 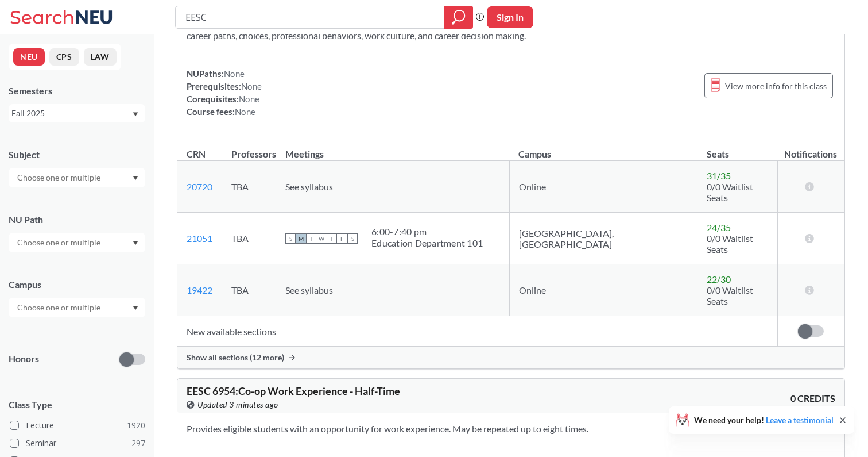 I want to click on a: Leave a testimonial, so click(x=800, y=419).